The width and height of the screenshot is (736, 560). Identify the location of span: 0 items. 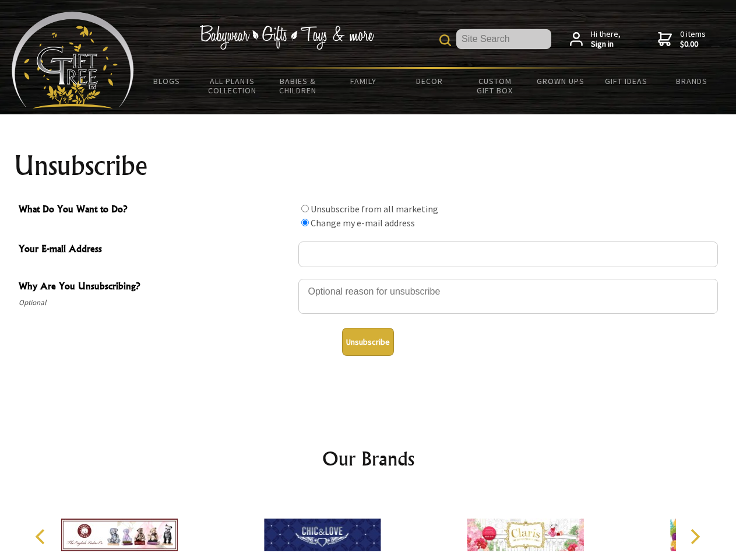
(693, 39).